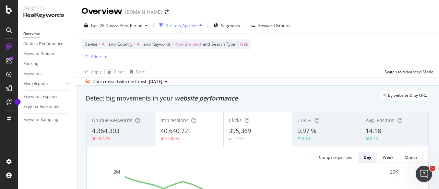 The width and height of the screenshot is (439, 189). I want to click on div: Ranking, so click(31, 64).